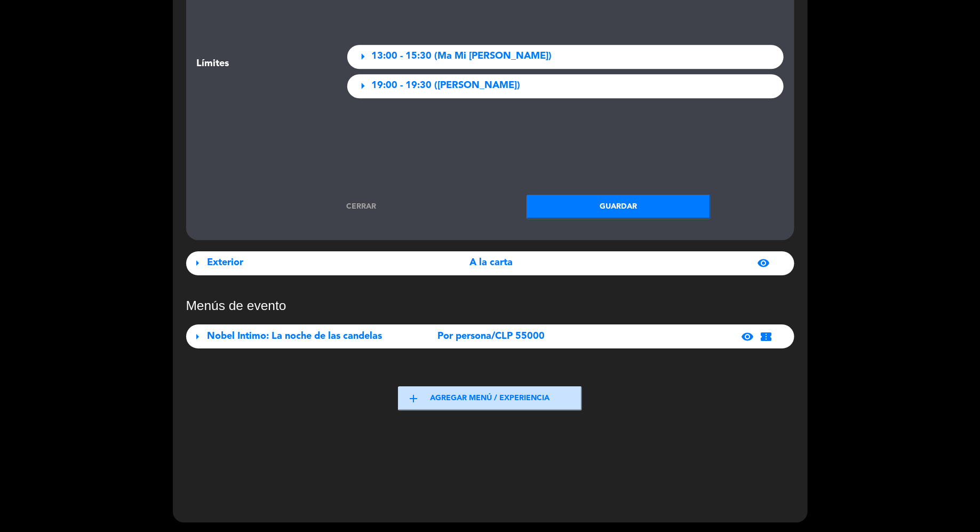 This screenshot has width=980, height=532. What do you see at coordinates (213, 80) in the screenshot?
I see `span: Límites` at bounding box center [213, 80].